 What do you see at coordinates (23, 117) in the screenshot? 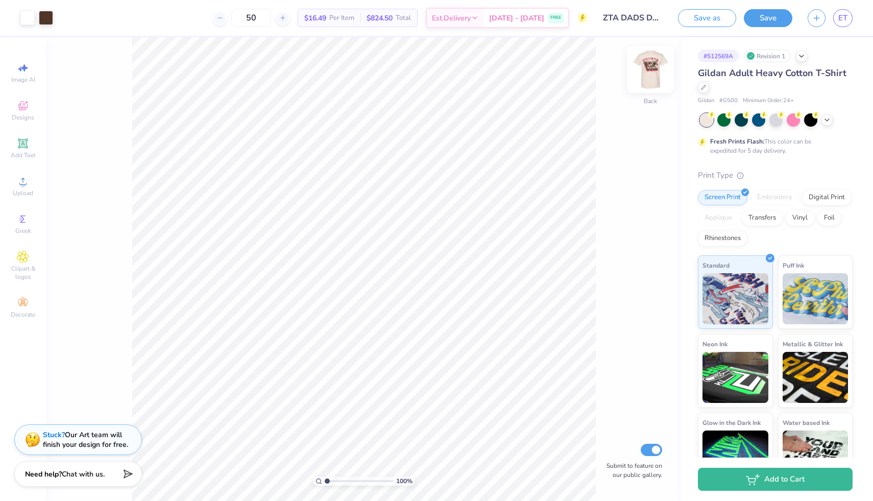
I see `span: Designs` at bounding box center [23, 117].